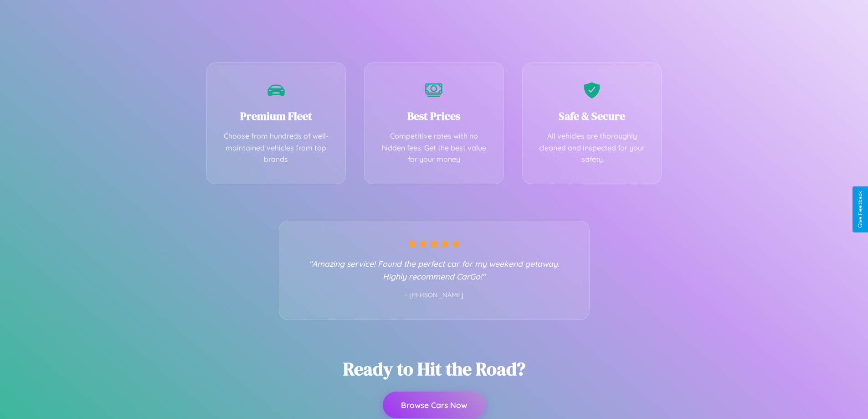 The image size is (868, 419). I want to click on p: All vehicles are thoroughly cleaned and inspected for your safety, so click(592, 147).